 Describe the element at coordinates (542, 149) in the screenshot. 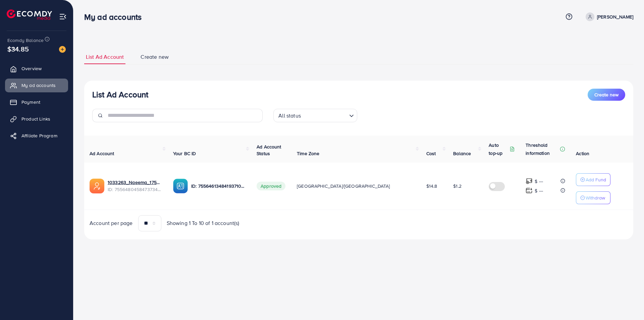

I see `p: Threshold information` at that location.